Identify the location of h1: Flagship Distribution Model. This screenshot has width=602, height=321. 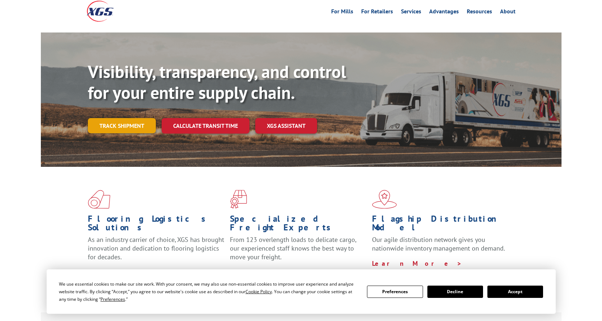
(440, 225).